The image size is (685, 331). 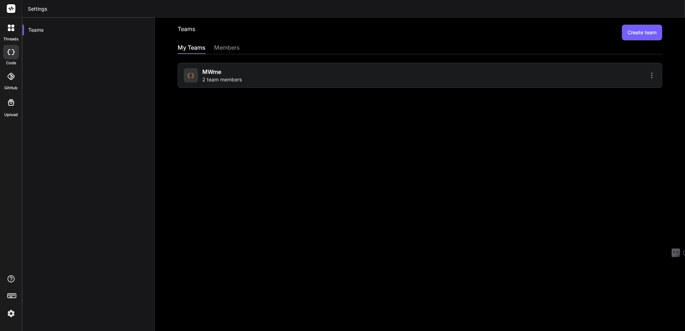 I want to click on div: Teams, so click(x=89, y=30).